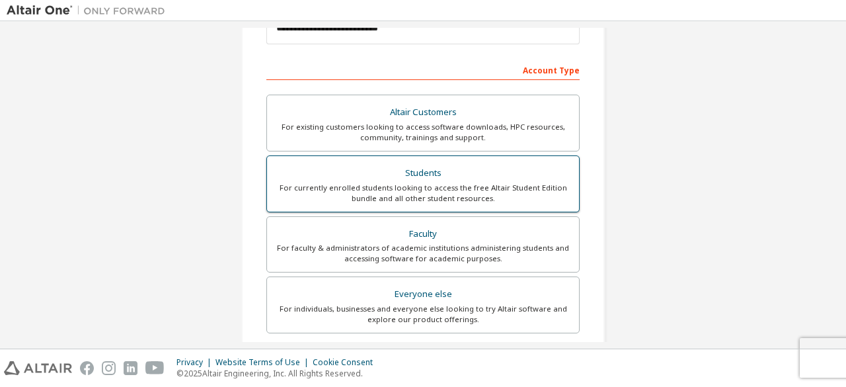  Describe the element at coordinates (423, 173) in the screenshot. I see `div: Students` at that location.